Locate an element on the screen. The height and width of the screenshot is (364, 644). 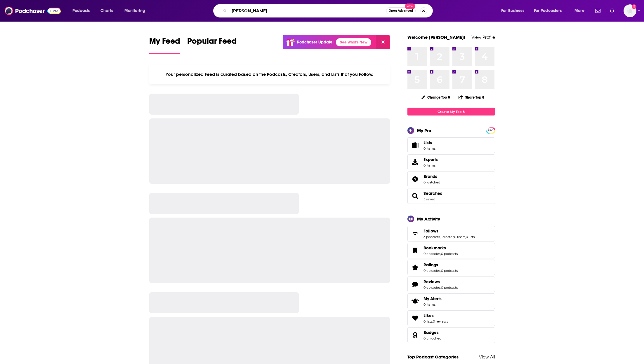
a: Popular Feed is located at coordinates (212, 45).